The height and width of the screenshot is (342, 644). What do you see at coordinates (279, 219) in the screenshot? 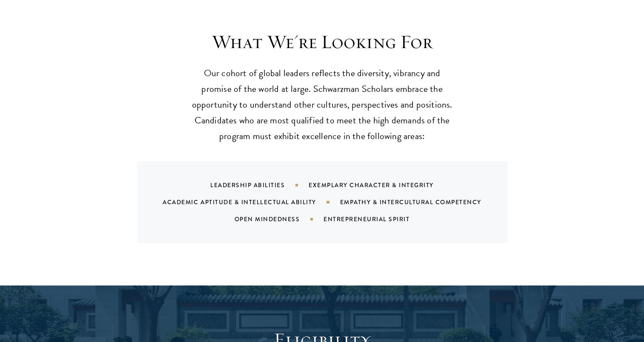
I see `div: Open Mindedness` at bounding box center [279, 219].